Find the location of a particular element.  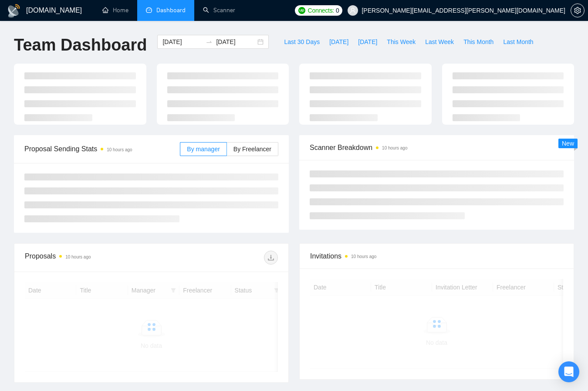

span: user is located at coordinates (353, 11).